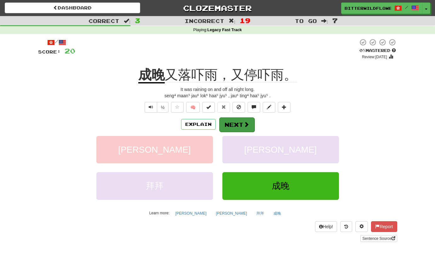 This screenshot has width=435, height=265. I want to click on button: Explain, so click(199, 124).